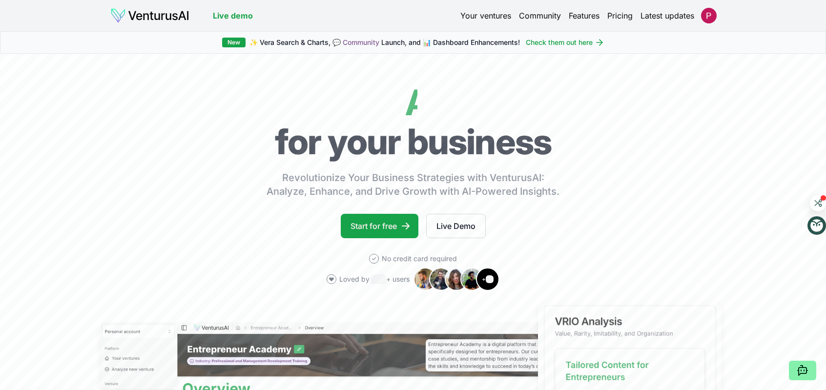 The height and width of the screenshot is (390, 826). What do you see at coordinates (379, 226) in the screenshot?
I see `a: Start for free` at bounding box center [379, 226].